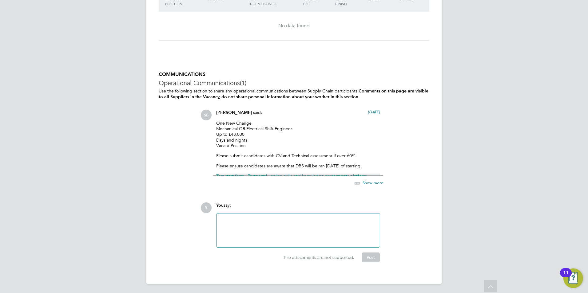 This screenshot has height=293, width=588. What do you see at coordinates (294, 26) in the screenshot?
I see `div: No data found` at bounding box center [294, 26].